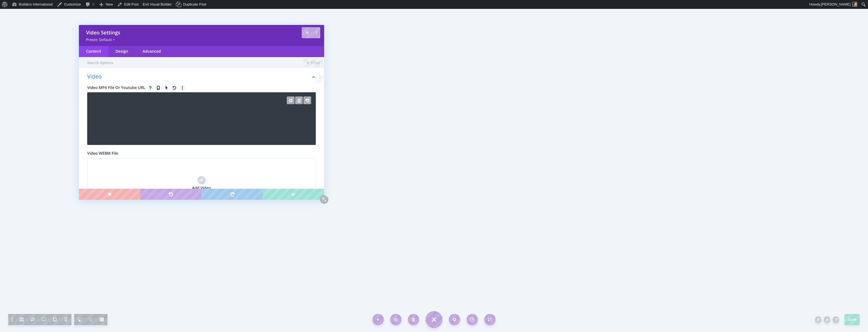 The image size is (868, 332). I want to click on span: Video WEBM File, so click(103, 154).